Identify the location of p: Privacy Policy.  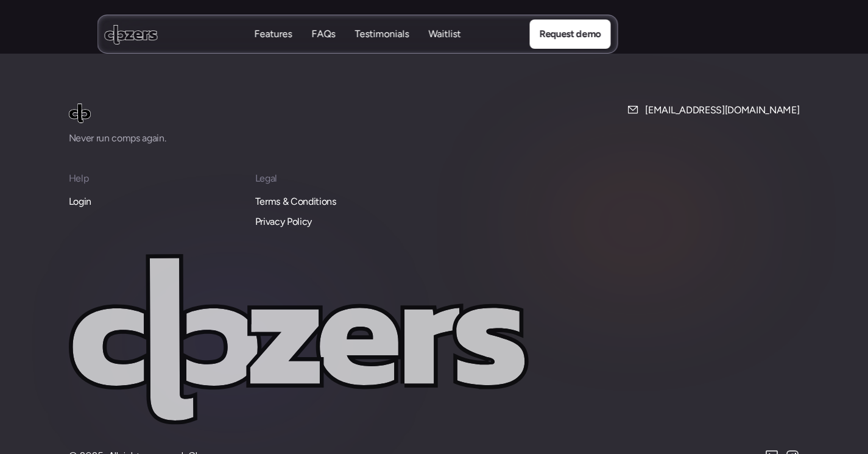
(284, 222).